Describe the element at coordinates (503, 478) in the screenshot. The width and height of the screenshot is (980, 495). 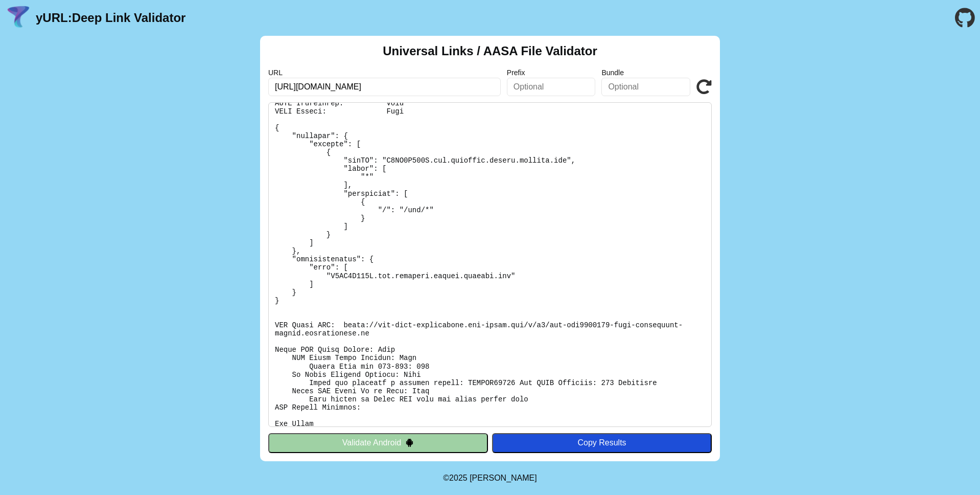
I see `a: Michael Ibragimchayev's Personal Site` at that location.